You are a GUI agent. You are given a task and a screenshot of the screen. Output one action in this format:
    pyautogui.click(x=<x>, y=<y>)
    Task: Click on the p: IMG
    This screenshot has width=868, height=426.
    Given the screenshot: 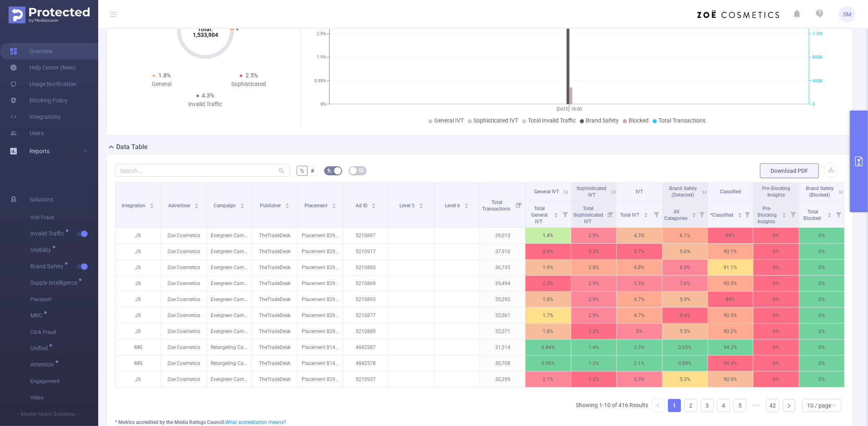 What is the action you would take?
    pyautogui.click(x=138, y=347)
    